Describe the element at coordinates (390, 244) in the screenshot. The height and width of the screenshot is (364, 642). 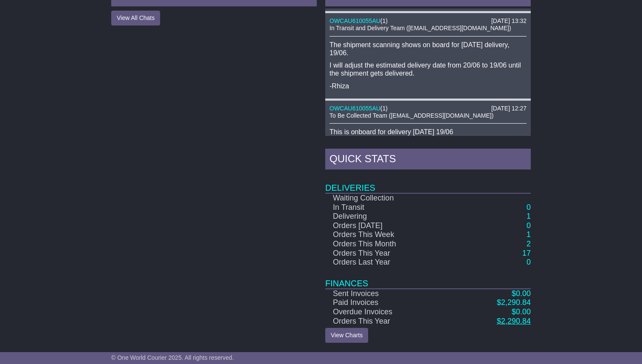
I see `td: Orders This Month` at that location.